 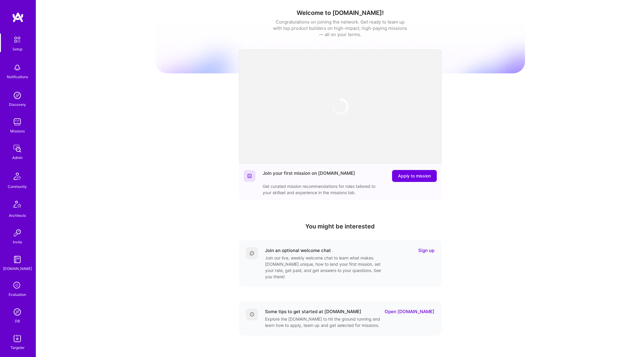 I want to click on div: Architects, so click(x=18, y=215).